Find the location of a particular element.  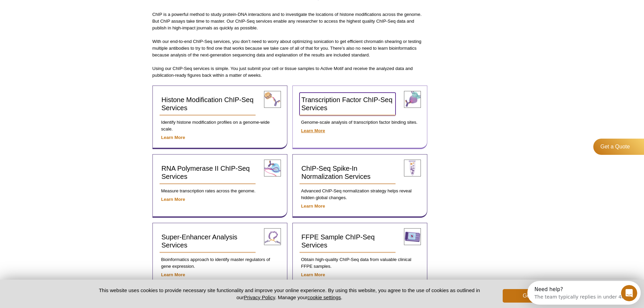

img: ChIP-Seq spike-in normalization is located at coordinates (412, 168).